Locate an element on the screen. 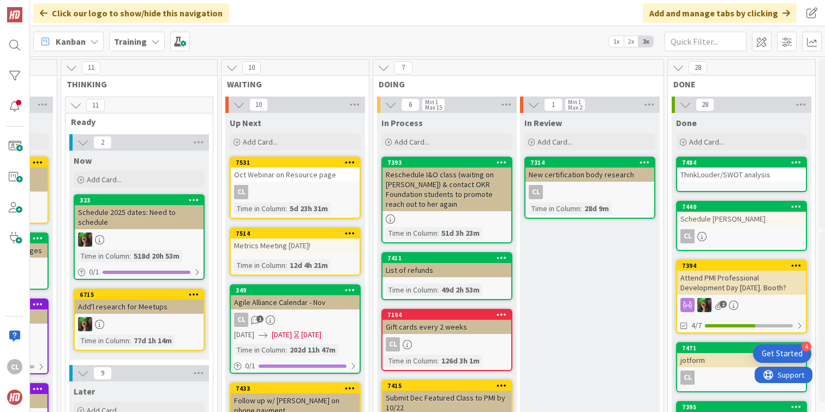  div: 77d 1h 14m is located at coordinates (153, 340).